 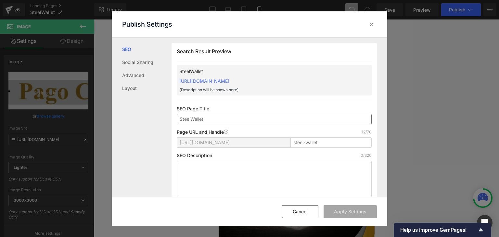 What do you see at coordinates (204, 51) in the screenshot?
I see `span: Search Result Preview` at bounding box center [204, 51].